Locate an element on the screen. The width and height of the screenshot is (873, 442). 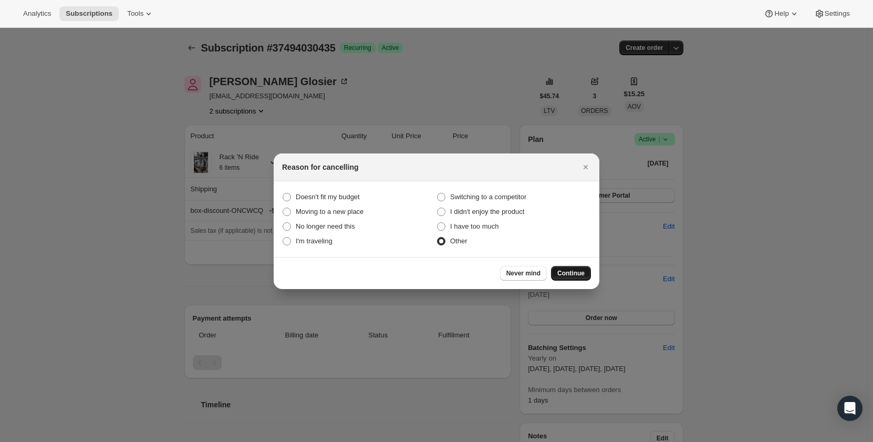
span: I didn't enjoy the product is located at coordinates (487, 211).